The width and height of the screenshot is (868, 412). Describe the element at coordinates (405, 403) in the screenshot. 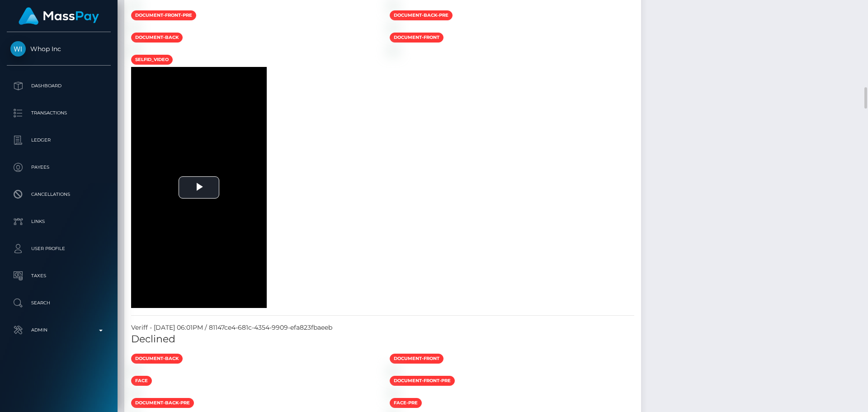

I see `span: face-pre` at that location.